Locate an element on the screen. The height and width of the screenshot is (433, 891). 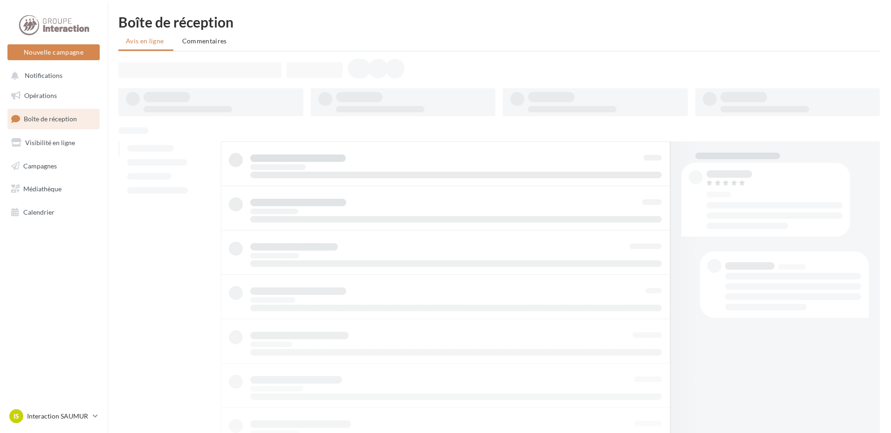
span: Opérations is located at coordinates (41, 95).